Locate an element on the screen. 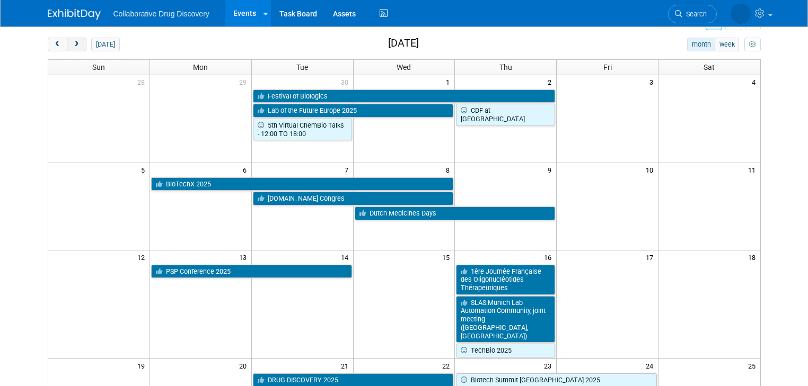 This screenshot has width=808, height=386. span: Thu is located at coordinates (506, 67).